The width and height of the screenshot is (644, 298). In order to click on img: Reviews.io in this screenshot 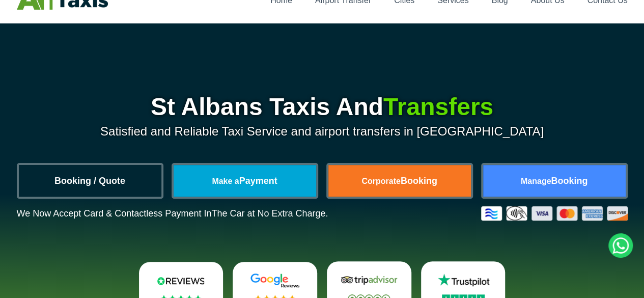, I will do `click(181, 281)`.